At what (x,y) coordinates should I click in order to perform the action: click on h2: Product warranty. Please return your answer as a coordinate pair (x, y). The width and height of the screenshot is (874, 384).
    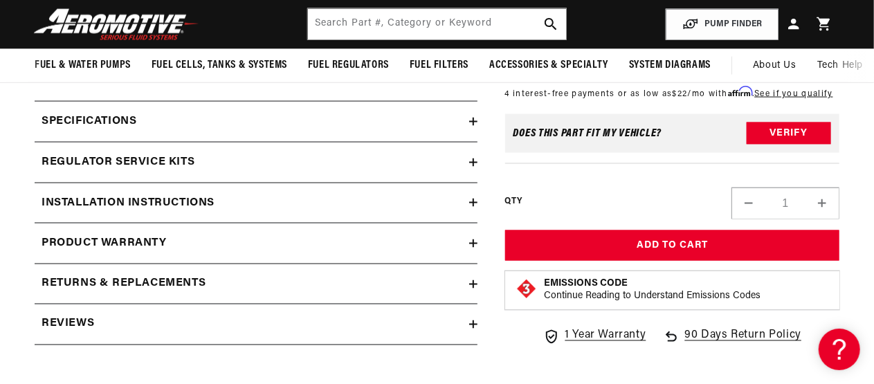
    Looking at the image, I should click on (104, 244).